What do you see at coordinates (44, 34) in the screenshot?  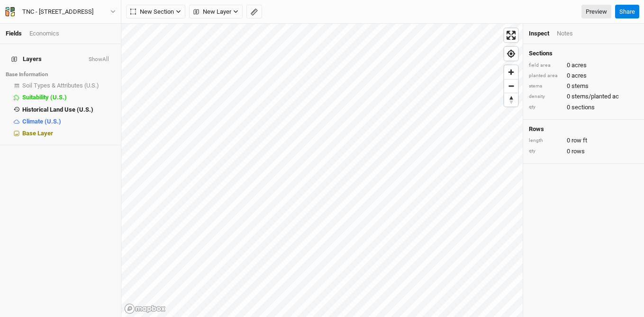 I see `div: Economics` at bounding box center [44, 34].